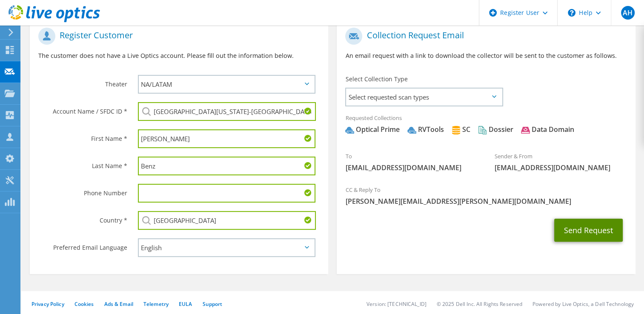  Describe the element at coordinates (548, 129) in the screenshot. I see `div: Data Domain` at that location.